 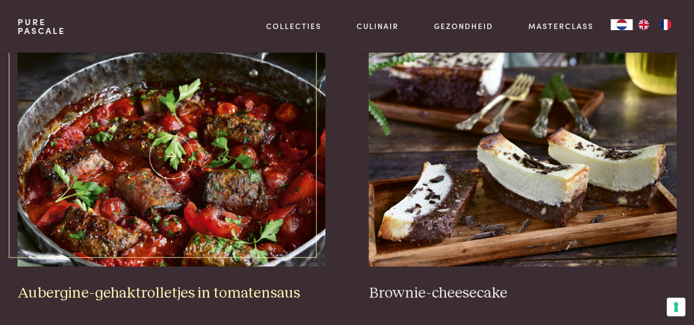 What do you see at coordinates (293, 26) in the screenshot?
I see `a: Collecties` at bounding box center [293, 26].